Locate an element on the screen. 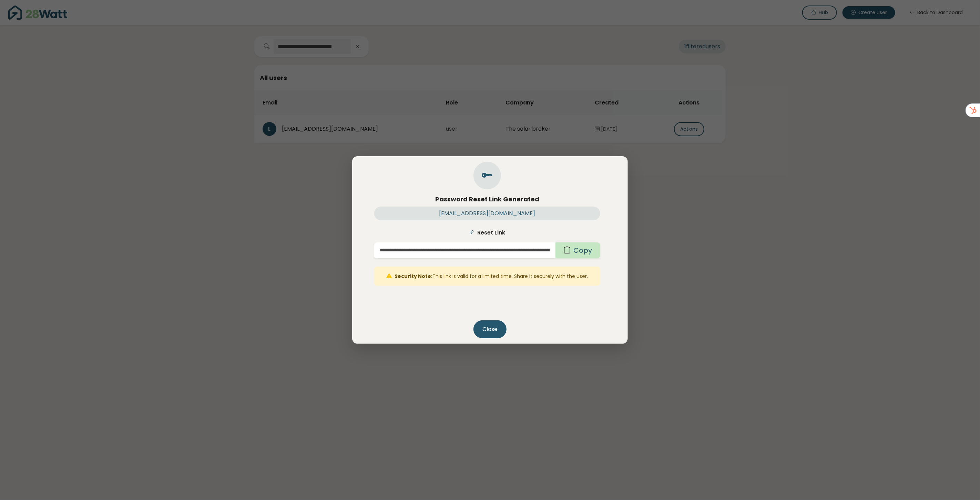  small: This link is valid for a limited time. Share it securely with the user. is located at coordinates (491, 276).